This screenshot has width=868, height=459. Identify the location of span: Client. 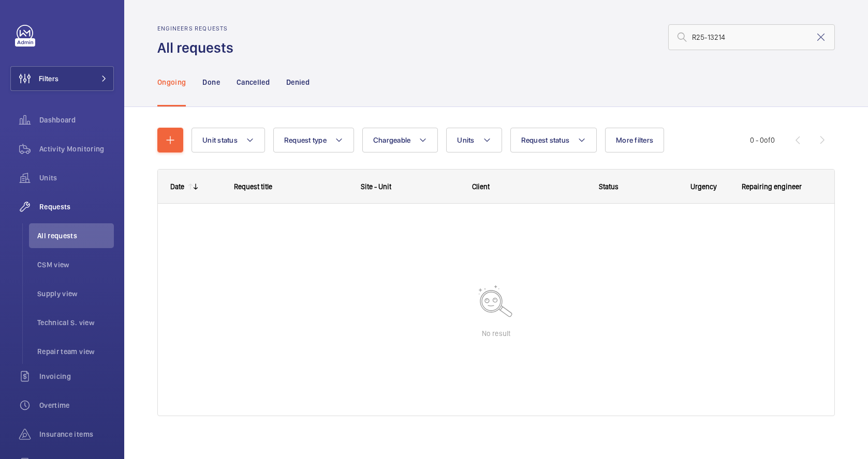
(480, 186).